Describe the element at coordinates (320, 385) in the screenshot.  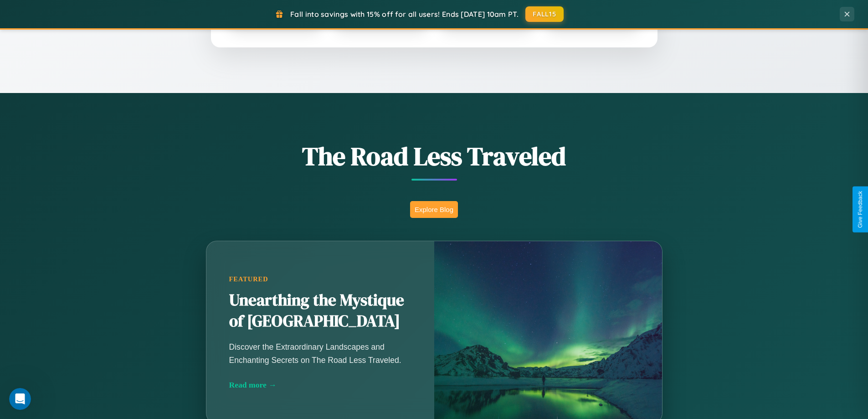
I see `div: Read more →` at that location.